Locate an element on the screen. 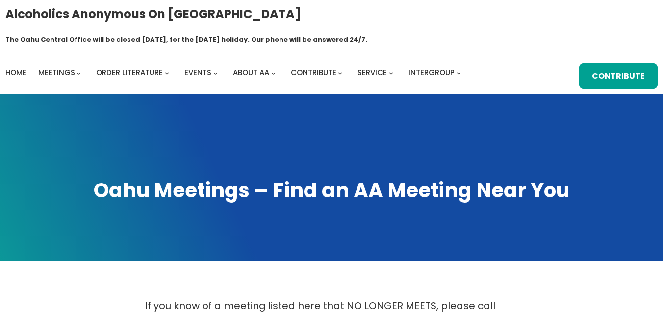 Image resolution: width=663 pixels, height=315 pixels. a: Intergroup is located at coordinates (431, 73).